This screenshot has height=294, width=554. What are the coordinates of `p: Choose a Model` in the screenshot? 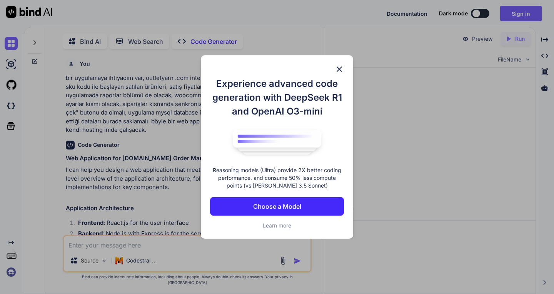 It's located at (277, 206).